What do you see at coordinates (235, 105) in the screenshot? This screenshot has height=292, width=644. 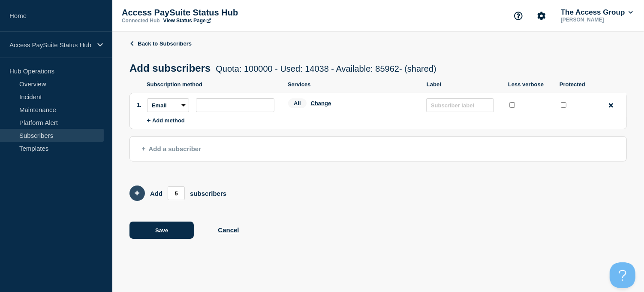 I see `input: subscription-address` at bounding box center [235, 105].